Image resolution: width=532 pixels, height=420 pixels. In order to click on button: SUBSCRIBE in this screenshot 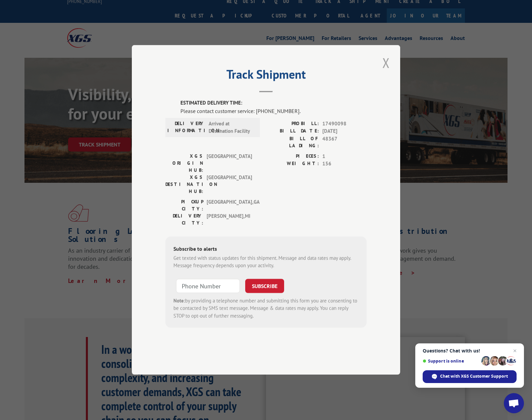, I will do `click(265, 286)`.